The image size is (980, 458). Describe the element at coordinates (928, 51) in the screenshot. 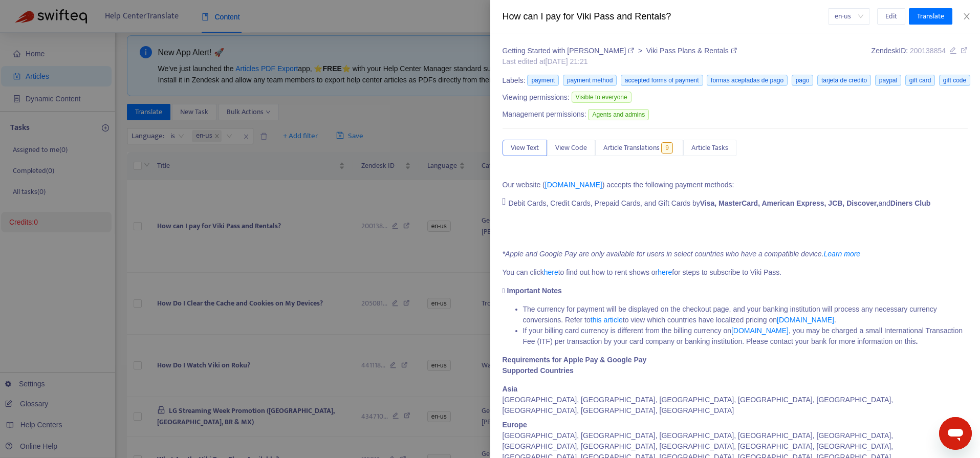

I see `span: 200138854` at that location.